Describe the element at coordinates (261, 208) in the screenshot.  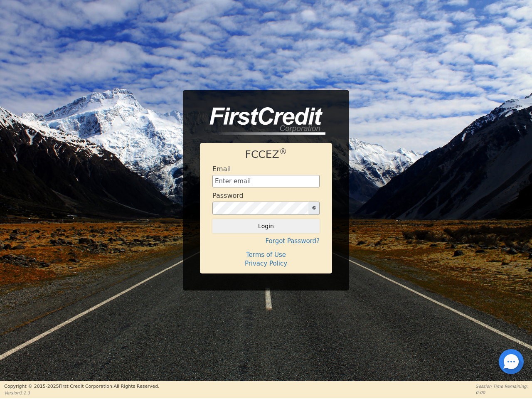
I see `input: password` at that location.